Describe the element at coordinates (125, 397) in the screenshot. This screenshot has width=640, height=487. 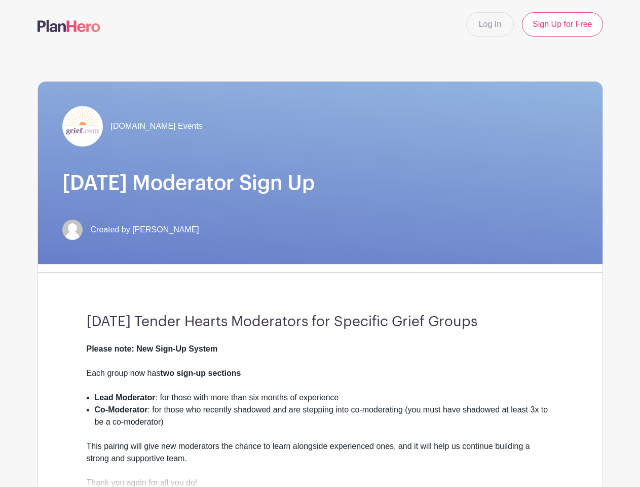
I see `strong: Lead Moderator` at that location.